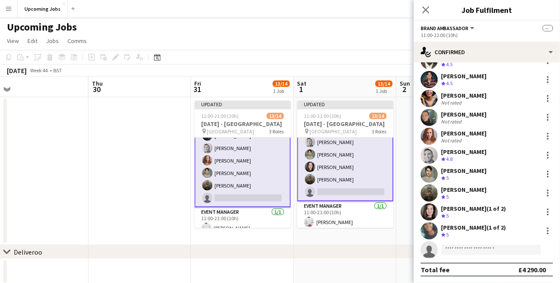  Describe the element at coordinates (406, 83) in the screenshot. I see `span: Sun` at that location.